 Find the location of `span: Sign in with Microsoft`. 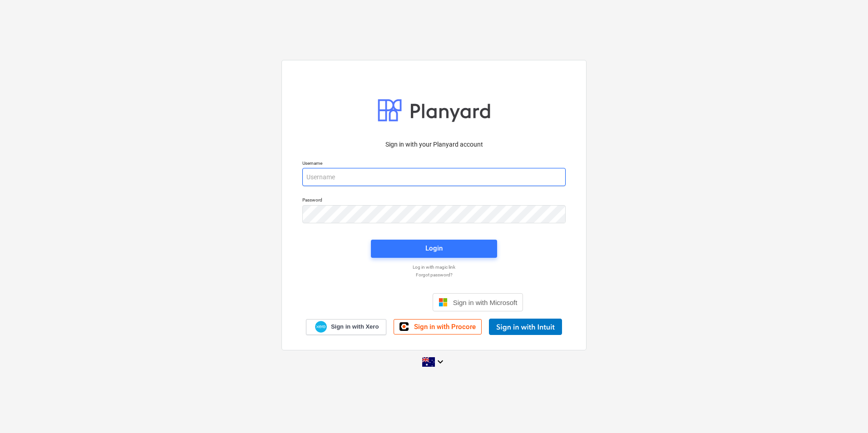

span: Sign in with Microsoft is located at coordinates (486, 303).